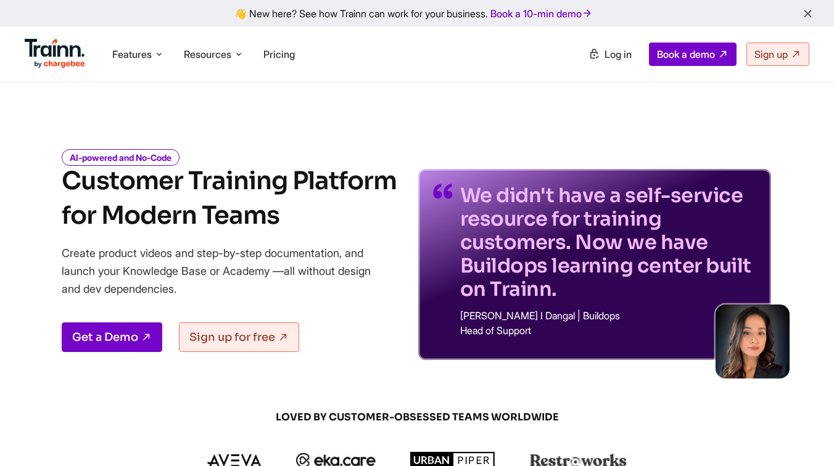 Image resolution: width=834 pixels, height=466 pixels. I want to click on a: Get a Demo, so click(112, 337).